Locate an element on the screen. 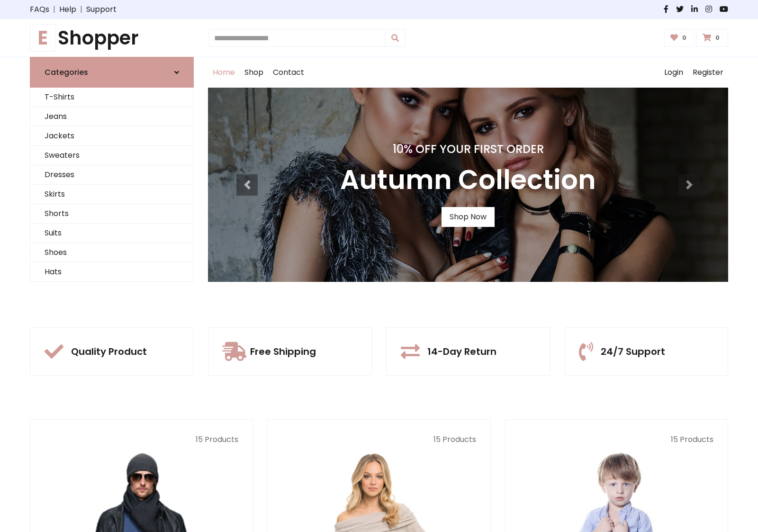  a: Shop Now is located at coordinates (468, 217).